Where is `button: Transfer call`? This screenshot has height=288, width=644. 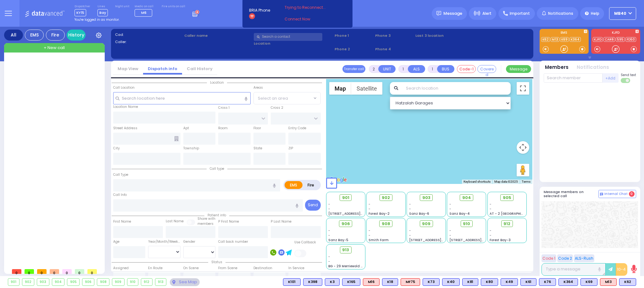 button: Transfer call is located at coordinates (354, 69).